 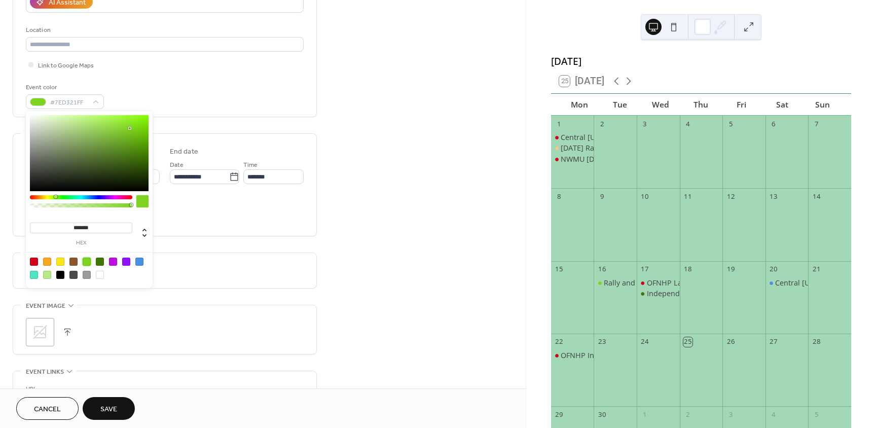 I want to click on div: #9013FE, so click(x=126, y=262).